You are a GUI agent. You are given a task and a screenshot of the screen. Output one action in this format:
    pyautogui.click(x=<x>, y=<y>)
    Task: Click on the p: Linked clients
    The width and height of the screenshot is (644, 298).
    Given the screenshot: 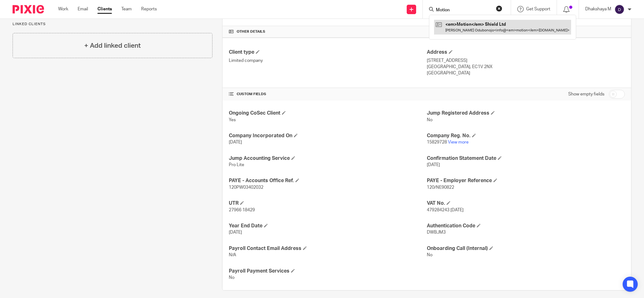 What is the action you would take?
    pyautogui.click(x=113, y=24)
    